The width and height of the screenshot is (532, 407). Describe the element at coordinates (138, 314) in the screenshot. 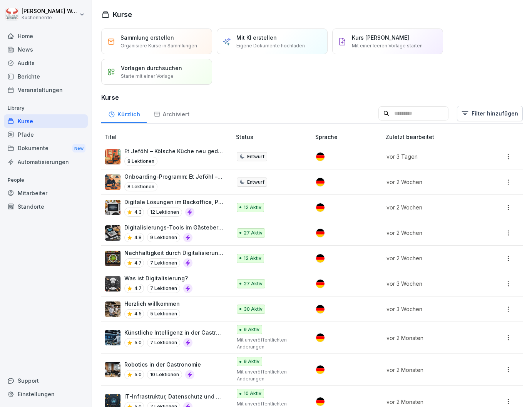

I see `p: 4.5` at that location.